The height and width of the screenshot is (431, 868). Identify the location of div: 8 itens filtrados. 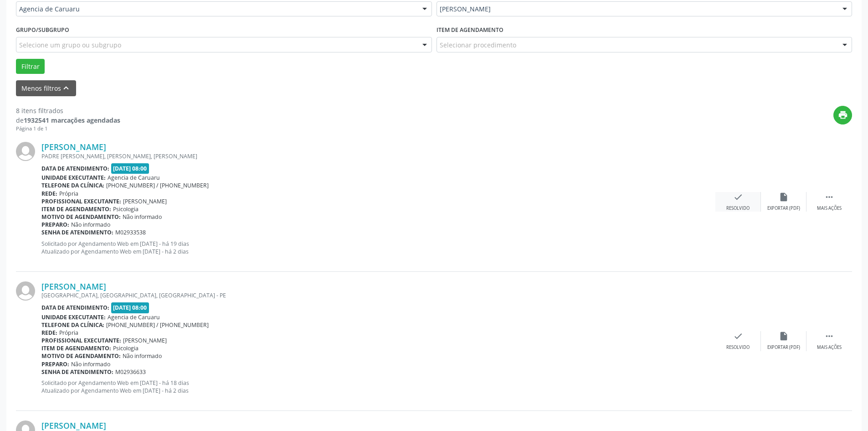
(68, 110).